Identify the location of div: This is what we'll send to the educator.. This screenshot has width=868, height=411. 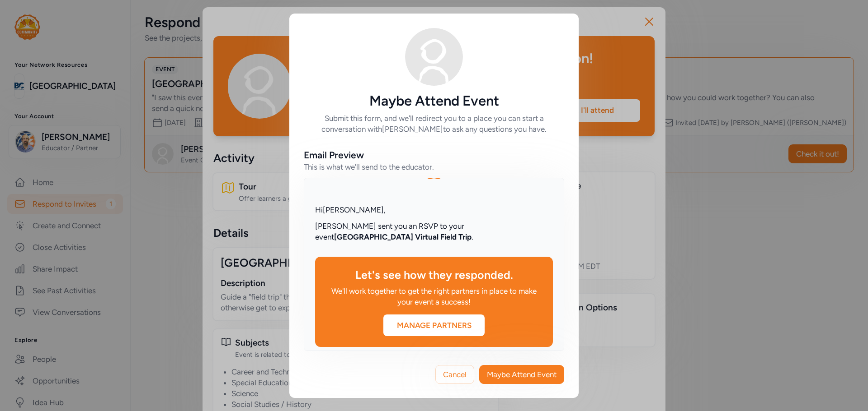
(369, 167).